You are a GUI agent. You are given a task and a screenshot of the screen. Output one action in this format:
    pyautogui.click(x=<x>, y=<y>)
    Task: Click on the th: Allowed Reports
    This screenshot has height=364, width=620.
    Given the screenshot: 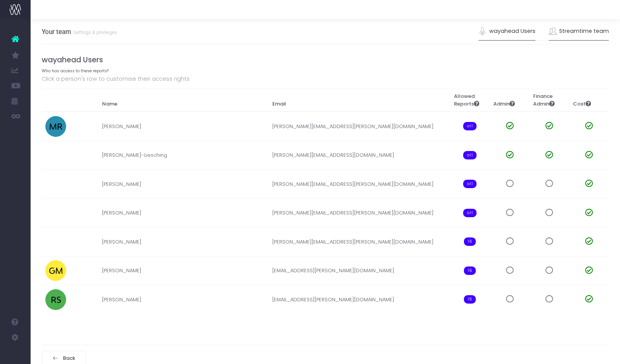 What is the action you would take?
    pyautogui.click(x=470, y=100)
    